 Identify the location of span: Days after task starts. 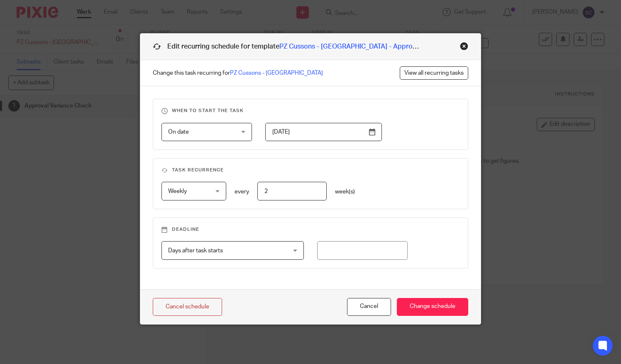
(195, 251).